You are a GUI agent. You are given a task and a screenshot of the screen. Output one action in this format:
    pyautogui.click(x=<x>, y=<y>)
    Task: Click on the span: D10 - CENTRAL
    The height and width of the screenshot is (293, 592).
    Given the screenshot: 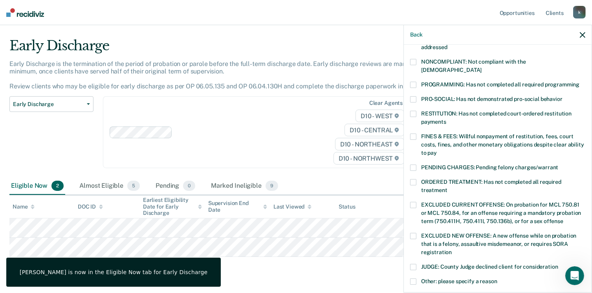 What is the action you would take?
    pyautogui.click(x=374, y=130)
    